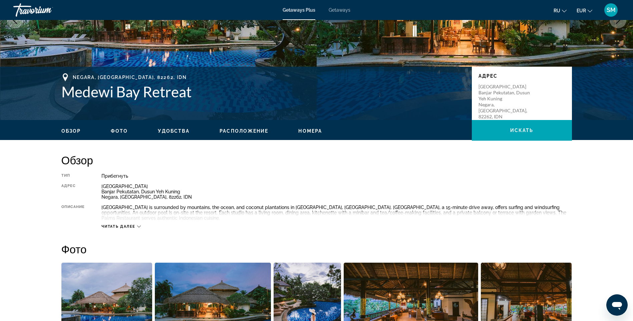 Image resolution: width=633 pixels, height=321 pixels. I want to click on h1: Medewi Bay Retreat, so click(263, 92).